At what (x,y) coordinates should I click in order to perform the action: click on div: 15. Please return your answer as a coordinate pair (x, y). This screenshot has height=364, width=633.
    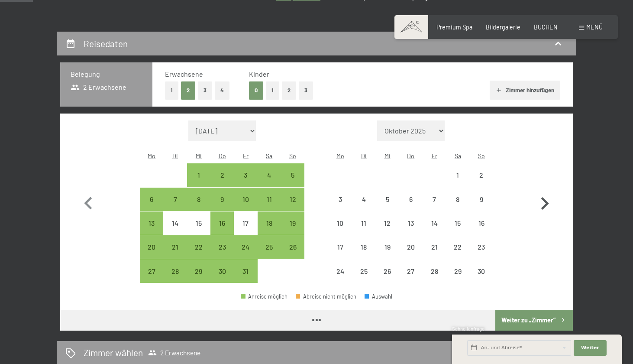
    Looking at the image, I should click on (199, 230).